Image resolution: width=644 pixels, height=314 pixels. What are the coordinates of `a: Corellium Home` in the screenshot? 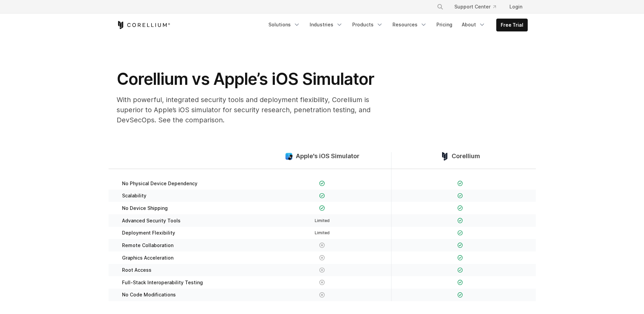 It's located at (144, 25).